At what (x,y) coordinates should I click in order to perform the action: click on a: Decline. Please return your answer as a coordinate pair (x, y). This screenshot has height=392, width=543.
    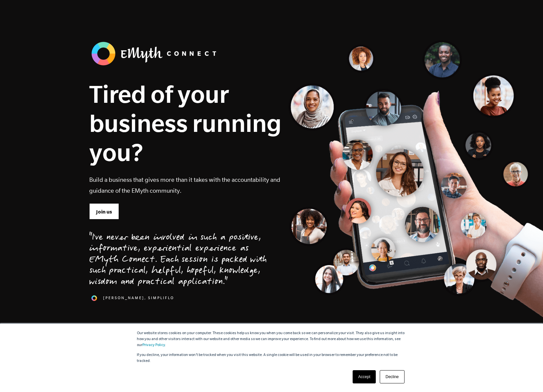
    Looking at the image, I should click on (392, 376).